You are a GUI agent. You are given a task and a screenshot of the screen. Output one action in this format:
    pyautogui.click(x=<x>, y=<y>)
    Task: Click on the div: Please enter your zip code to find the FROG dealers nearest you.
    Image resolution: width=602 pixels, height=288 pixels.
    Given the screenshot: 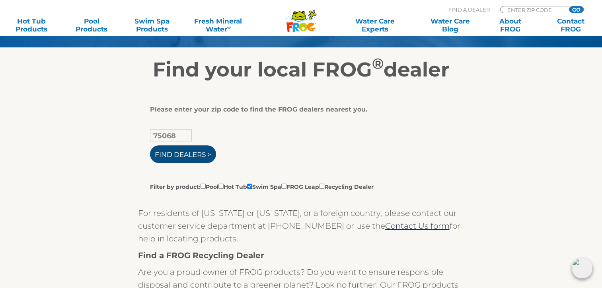 What is the action you would take?
    pyautogui.click(x=298, y=109)
    